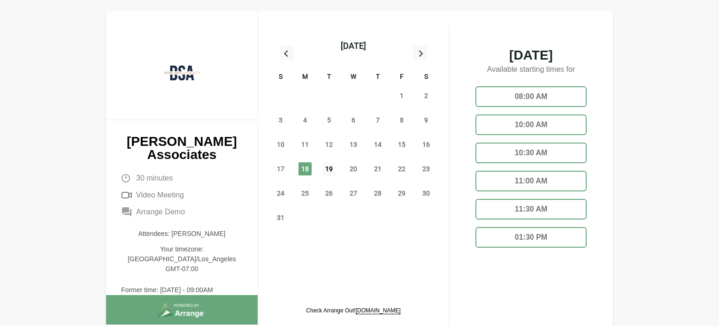 The height and width of the screenshot is (326, 719). I want to click on span: Tuesday, August 26, 2025, so click(329, 193).